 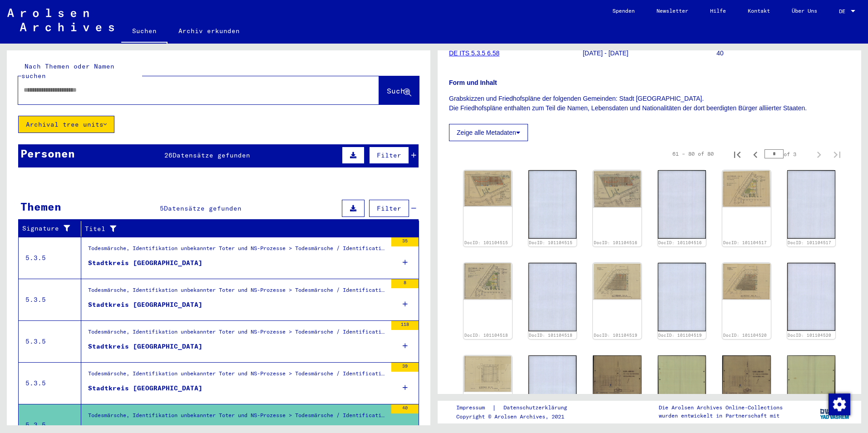 I want to click on button: Archival tree units, so click(x=66, y=124).